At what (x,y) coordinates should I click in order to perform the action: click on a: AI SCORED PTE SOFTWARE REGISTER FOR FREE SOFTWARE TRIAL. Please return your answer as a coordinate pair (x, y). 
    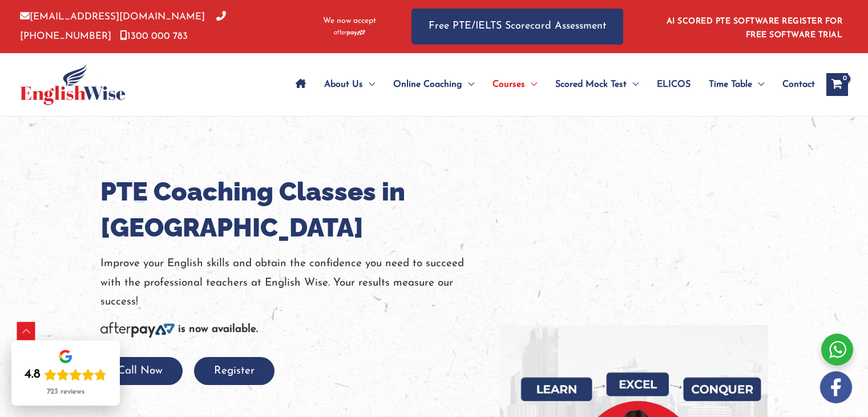
    Looking at the image, I should click on (754, 28).